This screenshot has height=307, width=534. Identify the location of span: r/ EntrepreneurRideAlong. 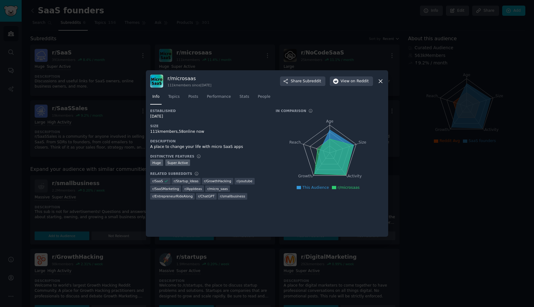
(173, 196).